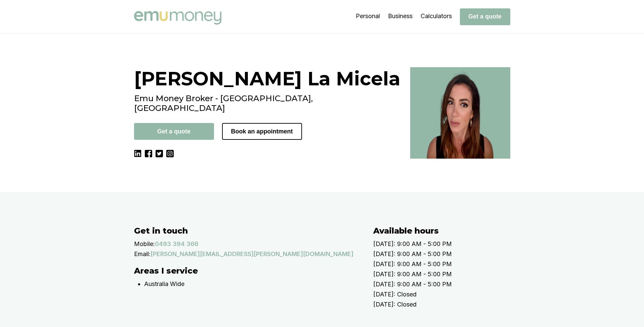 The width and height of the screenshot is (644, 327). I want to click on img: Emu Money logo, so click(177, 18).